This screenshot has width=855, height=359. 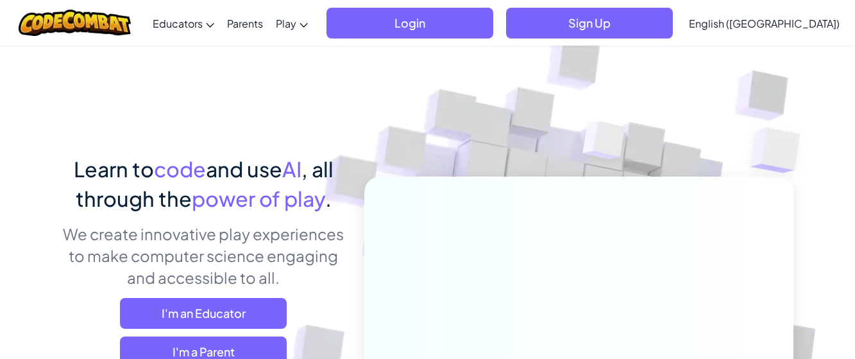 I want to click on span: Play, so click(x=286, y=23).